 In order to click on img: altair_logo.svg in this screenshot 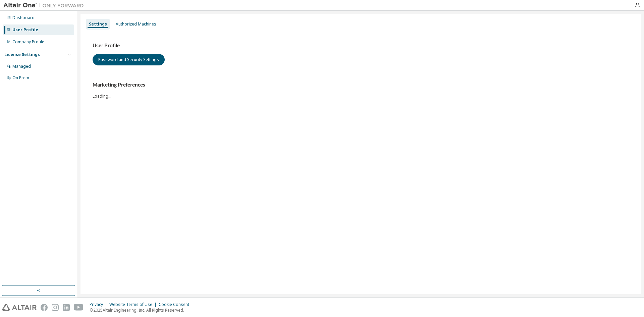, I will do `click(19, 308)`.